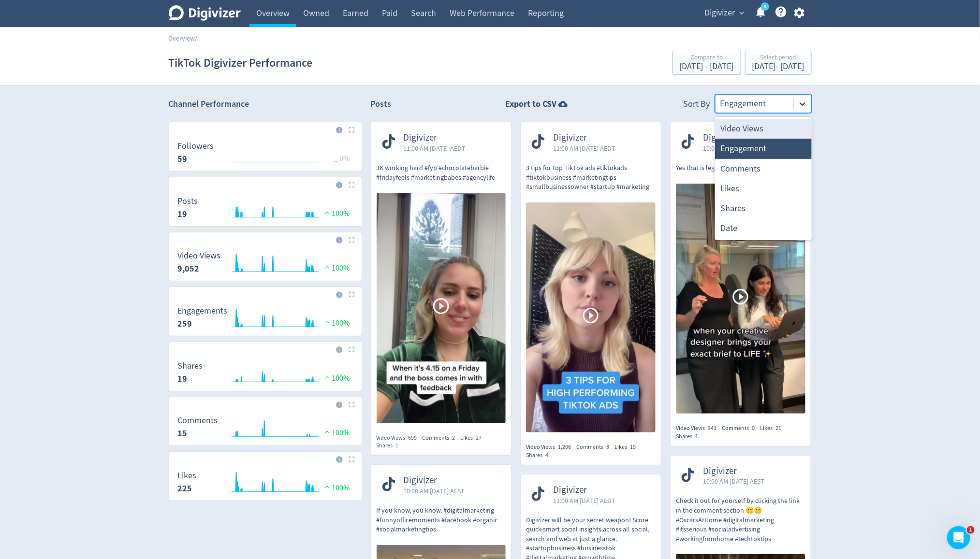 Image resolution: width=980 pixels, height=559 pixels. I want to click on dt: Shares, so click(191, 365).